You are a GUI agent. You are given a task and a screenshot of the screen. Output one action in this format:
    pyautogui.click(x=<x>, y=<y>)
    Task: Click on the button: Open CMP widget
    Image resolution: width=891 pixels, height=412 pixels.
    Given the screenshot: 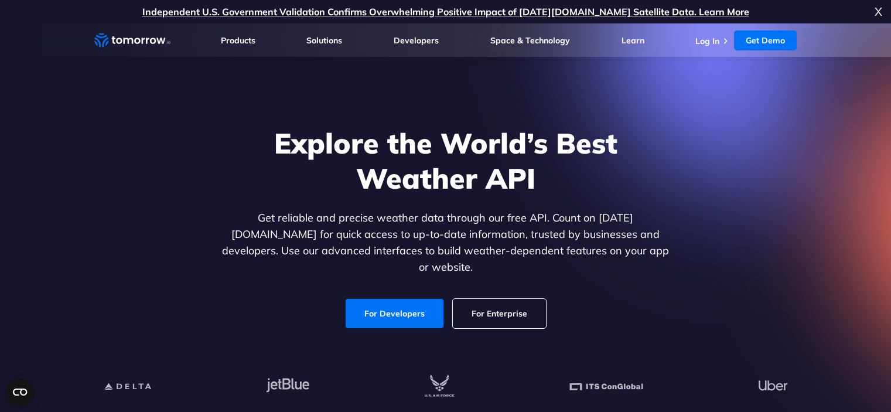 What is the action you would take?
    pyautogui.click(x=20, y=392)
    